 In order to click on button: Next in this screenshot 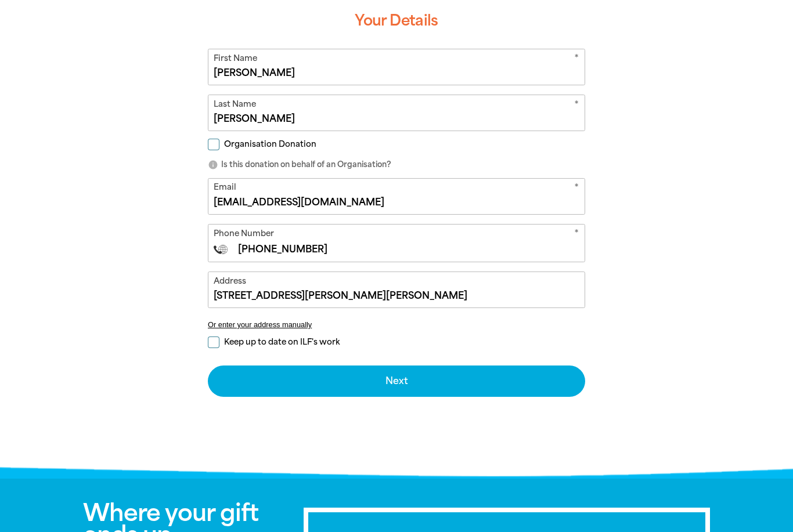, I will do `click(396, 381)`.